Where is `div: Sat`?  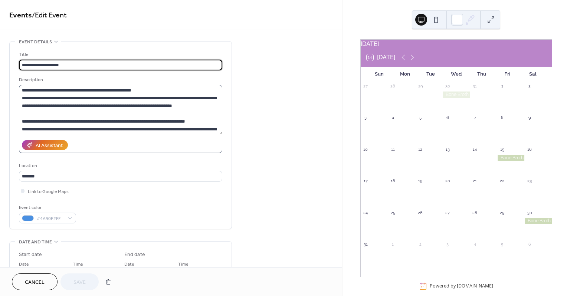
div: Sat is located at coordinates (533, 74).